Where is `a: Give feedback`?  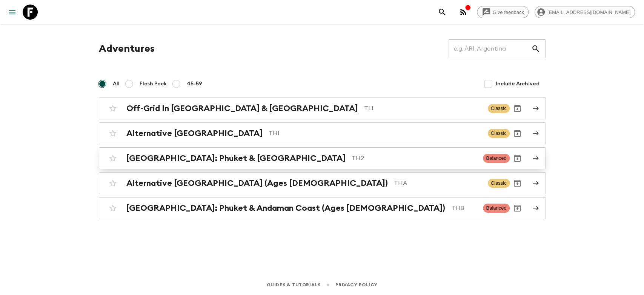 a: Give feedback is located at coordinates (503, 12).